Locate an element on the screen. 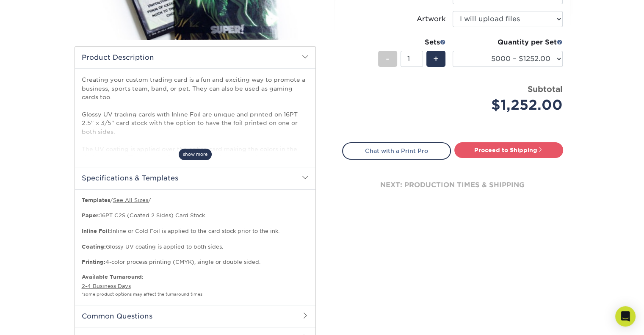 The width and height of the screenshot is (644, 335). a: See All Sizes is located at coordinates (130, 200).